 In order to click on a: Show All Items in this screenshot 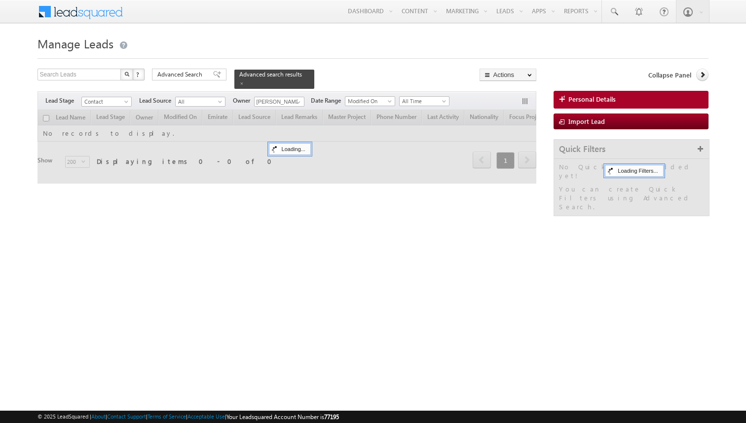, I will do `click(297, 102)`.